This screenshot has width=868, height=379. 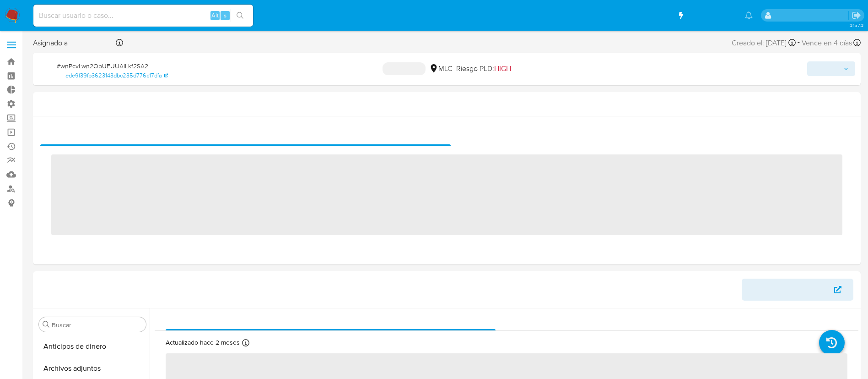 I want to click on p: Actualizado hace 2 meses, so click(x=203, y=342).